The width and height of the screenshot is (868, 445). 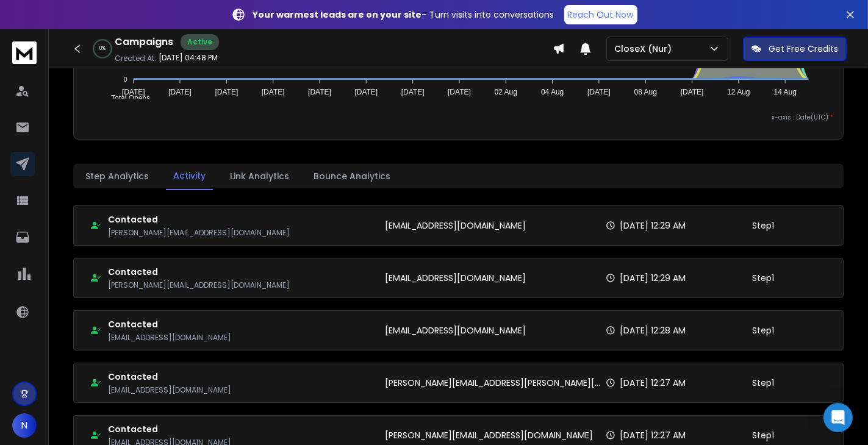 I want to click on img: tab_domain_overview_orange.svg, so click(x=38, y=76).